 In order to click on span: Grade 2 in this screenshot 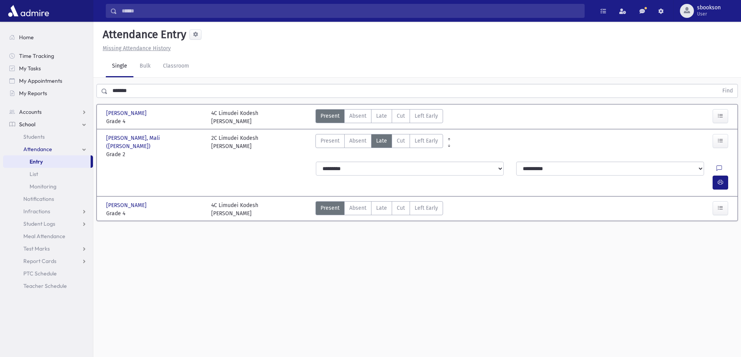, I will do `click(155, 154)`.